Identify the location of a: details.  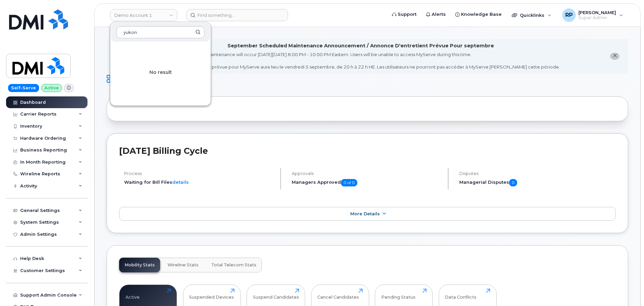
(180, 182).